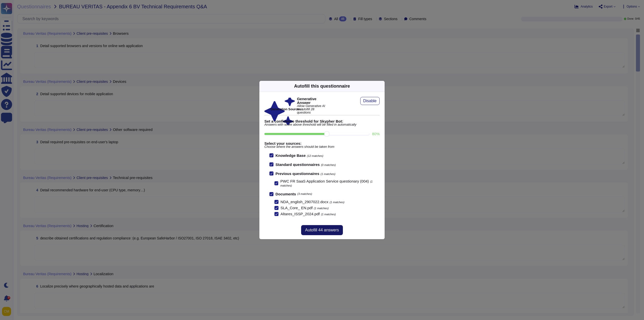  Describe the element at coordinates (315, 156) in the screenshot. I see `span: (12 matches)` at that location.